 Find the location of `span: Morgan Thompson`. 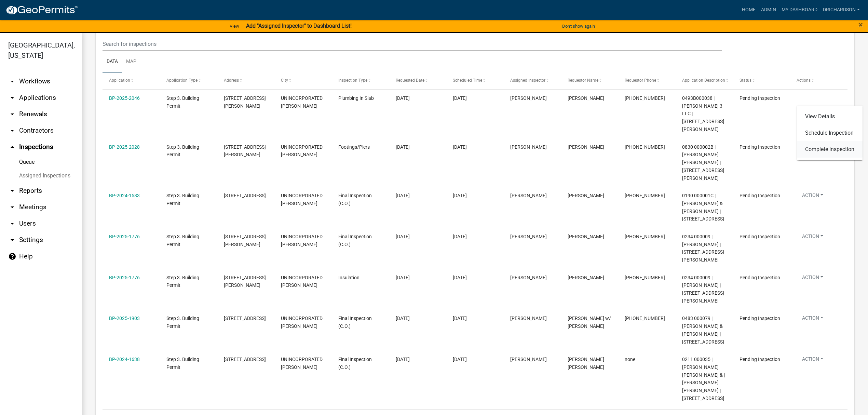

span: Morgan Thompson is located at coordinates (586, 196).